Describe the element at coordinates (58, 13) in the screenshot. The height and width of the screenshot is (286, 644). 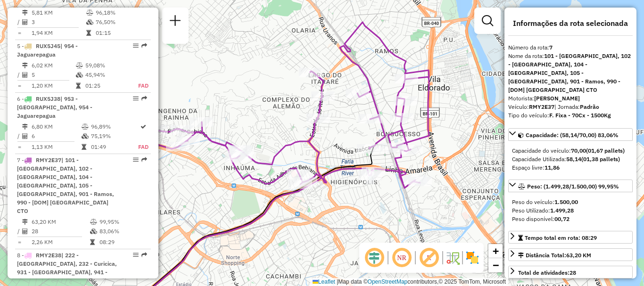
I see `td: 5,81 KM` at that location.